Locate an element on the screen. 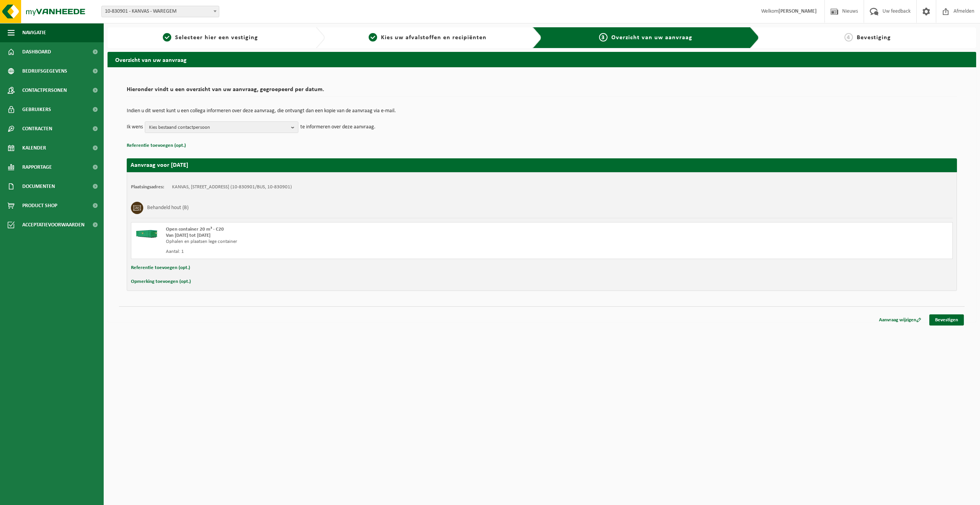 The width and height of the screenshot is (980, 505). span: Bedrijfsgegevens is located at coordinates (45, 71).